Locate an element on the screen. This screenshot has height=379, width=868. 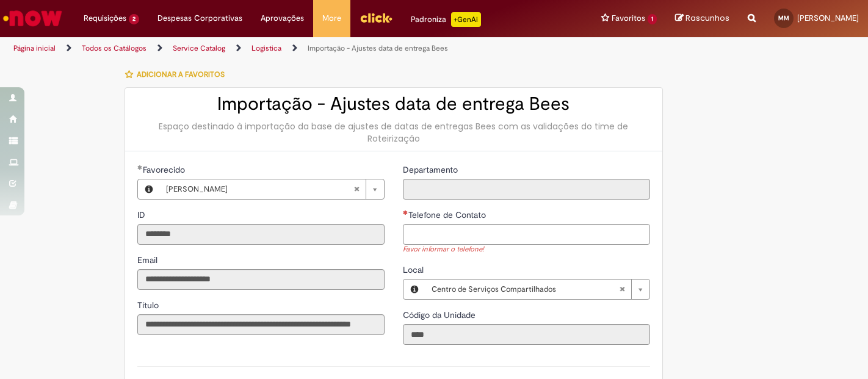
span: Necessários - Favorecido is located at coordinates (165, 170).